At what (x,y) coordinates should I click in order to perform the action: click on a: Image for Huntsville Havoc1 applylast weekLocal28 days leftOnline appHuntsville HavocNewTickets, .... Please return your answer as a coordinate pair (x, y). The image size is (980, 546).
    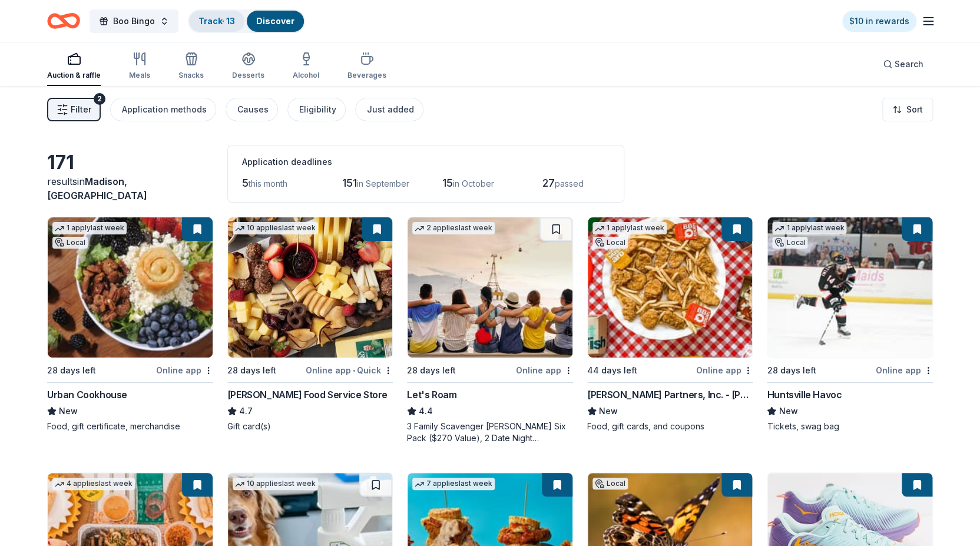
    Looking at the image, I should click on (850, 324).